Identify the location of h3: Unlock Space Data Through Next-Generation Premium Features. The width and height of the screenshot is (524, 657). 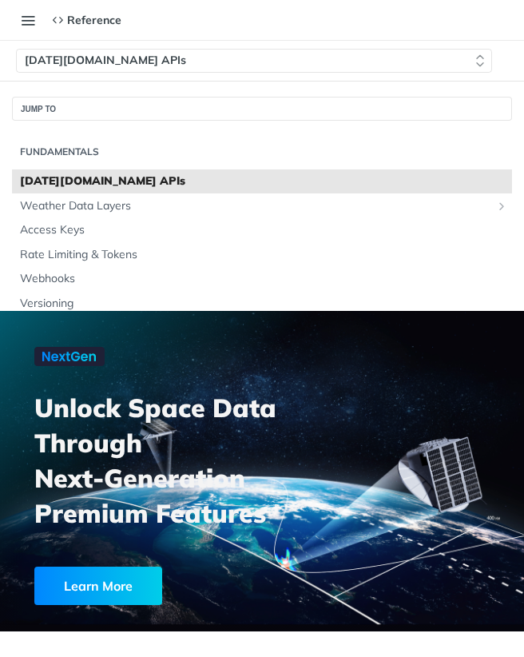
(157, 460).